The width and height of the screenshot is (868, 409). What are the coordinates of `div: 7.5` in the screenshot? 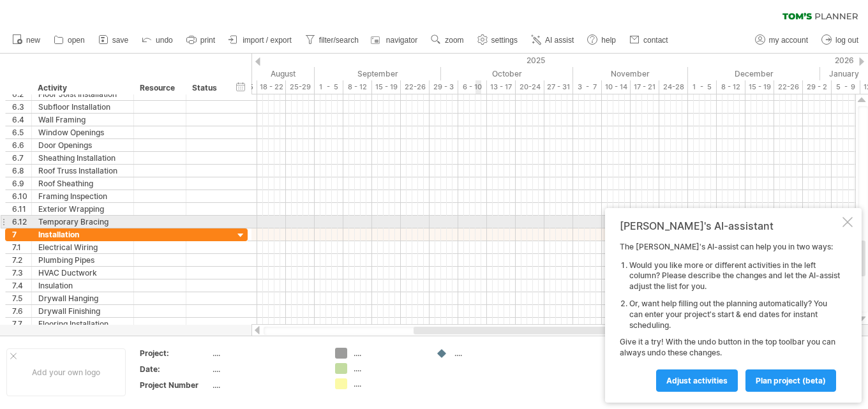 It's located at (22, 298).